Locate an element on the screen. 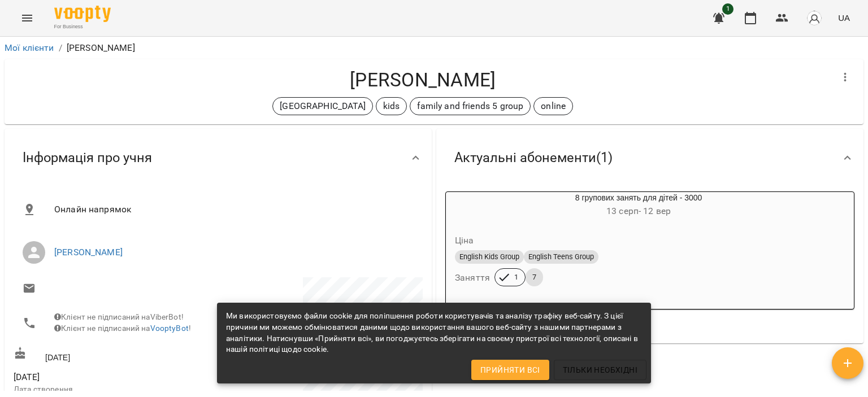 The height and width of the screenshot is (397, 868). div: Актуальні абонементи(1) is located at coordinates (650, 158).